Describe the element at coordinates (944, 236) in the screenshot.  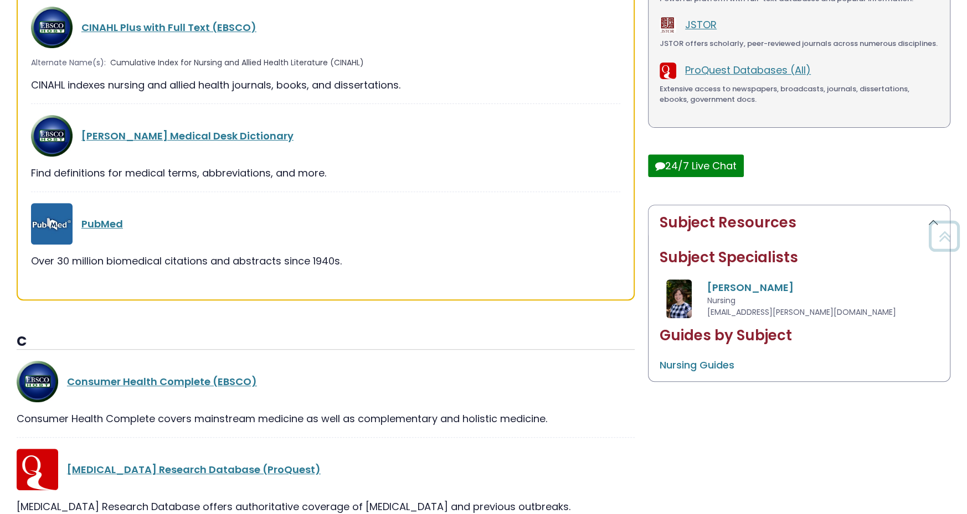
I see `a: Back to Top` at that location.